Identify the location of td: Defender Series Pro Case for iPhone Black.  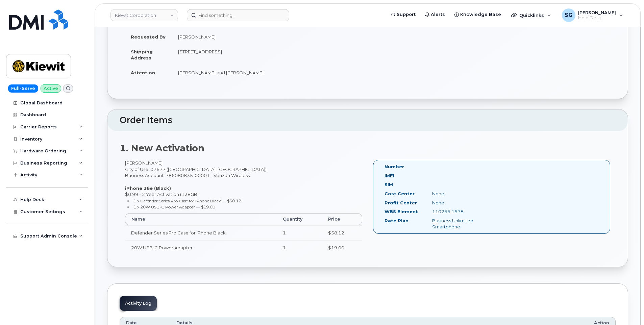
(201, 233).